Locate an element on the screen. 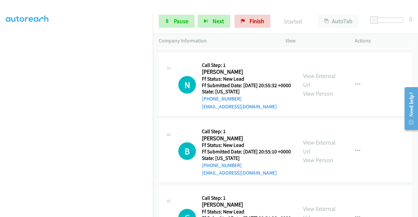  button: Next is located at coordinates (214, 21).